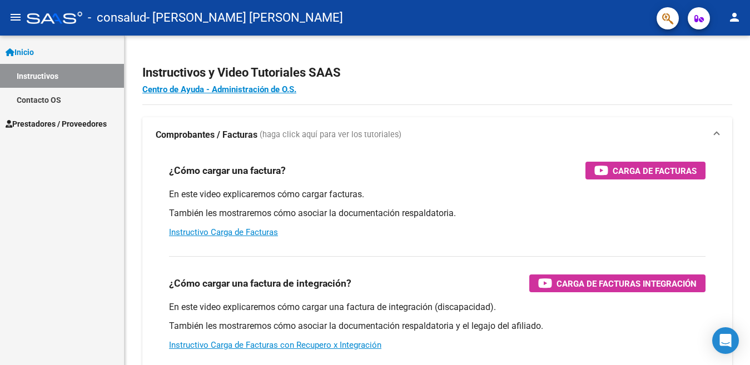 This screenshot has height=365, width=750. I want to click on span: Carga de Facturas Integración, so click(626, 283).